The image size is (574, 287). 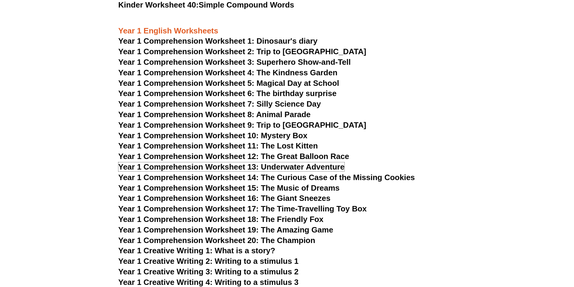 What do you see at coordinates (217, 240) in the screenshot?
I see `a: Year 1 Comprehension Worksheet 20: The Champion` at bounding box center [217, 240].